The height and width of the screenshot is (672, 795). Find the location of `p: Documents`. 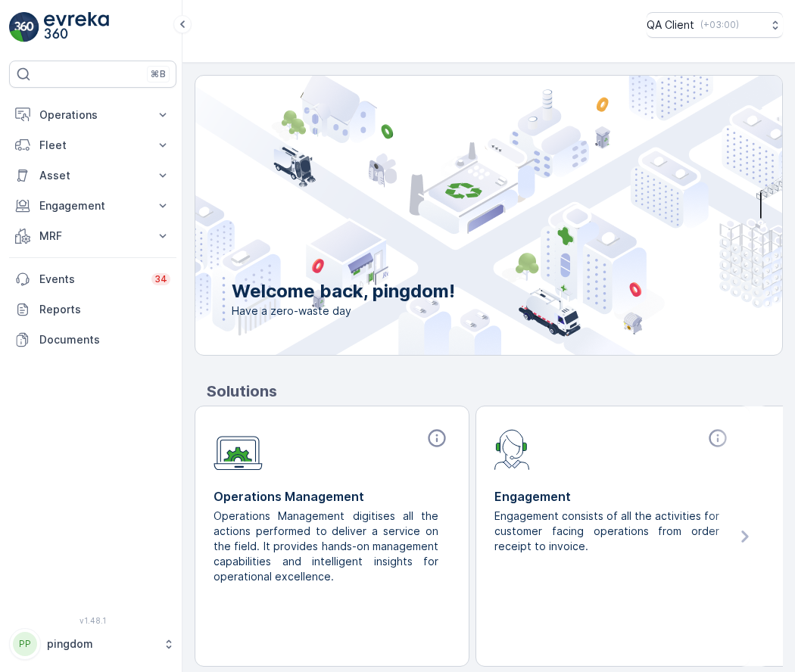

p: Documents is located at coordinates (105, 340).